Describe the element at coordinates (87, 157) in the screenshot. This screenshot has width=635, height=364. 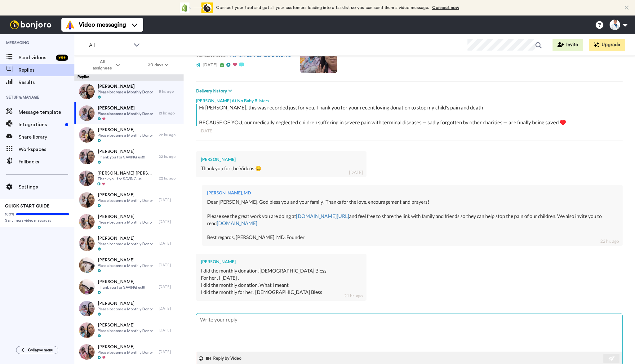
I see `img: b2659016-84ce-4acd-8747-d44cd013e207-thumb.jpg` at that location.